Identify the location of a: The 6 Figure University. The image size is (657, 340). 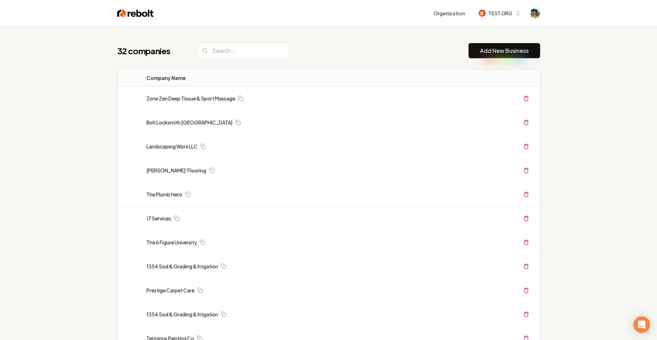
(172, 242).